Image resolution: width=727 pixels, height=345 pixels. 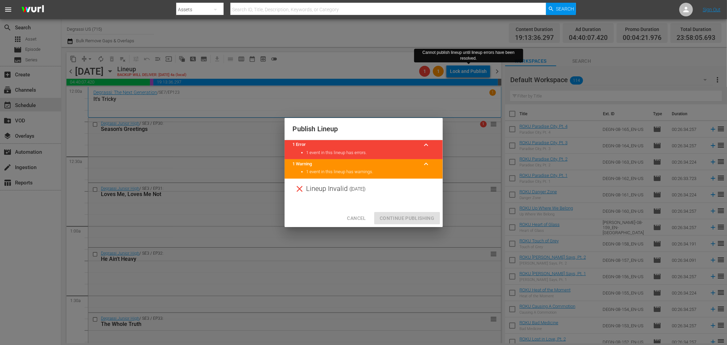 What do you see at coordinates (356, 218) in the screenshot?
I see `span: Cancel` at bounding box center [356, 218].